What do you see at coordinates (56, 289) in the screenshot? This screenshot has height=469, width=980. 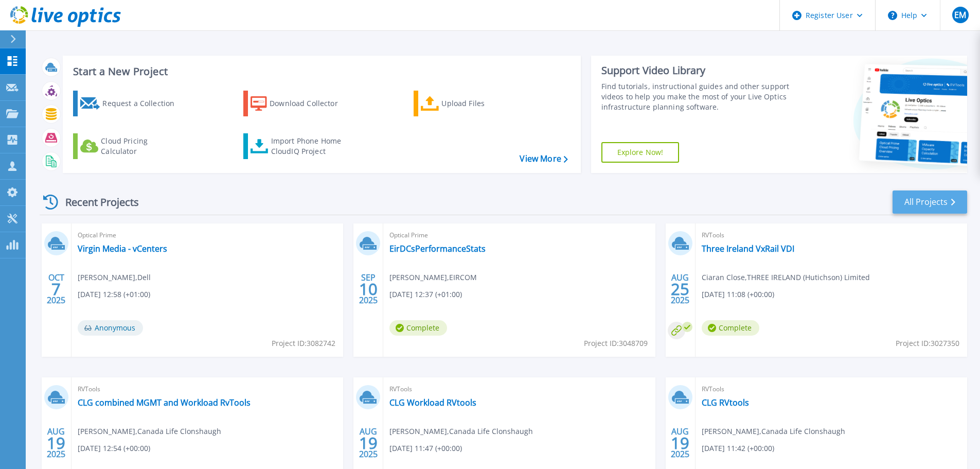 I see `span: 7` at bounding box center [56, 289].